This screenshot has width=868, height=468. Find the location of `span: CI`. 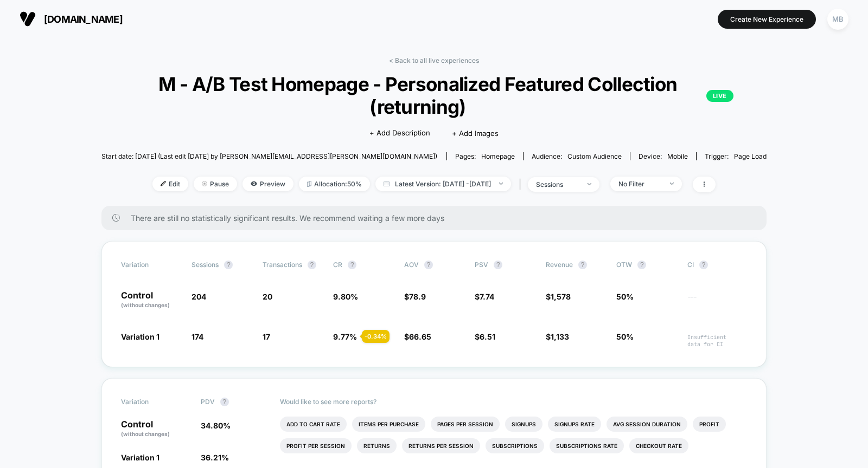

span: CI is located at coordinates (717, 265).